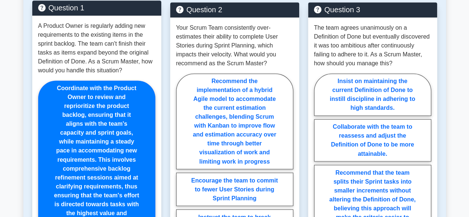  Describe the element at coordinates (373, 95) in the screenshot. I see `label: Insist on maintaining the current Definition of Done to instill discipline in adhering to high st...` at that location.